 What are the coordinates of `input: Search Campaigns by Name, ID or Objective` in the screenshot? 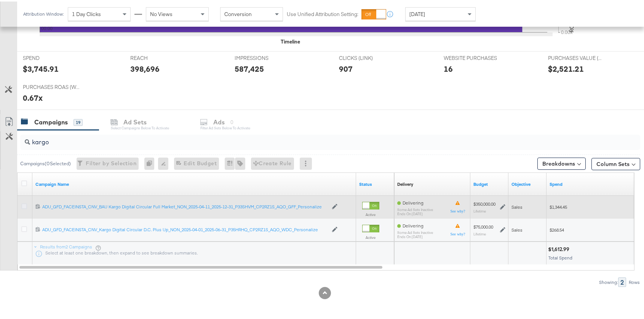 It's located at (307, 137).